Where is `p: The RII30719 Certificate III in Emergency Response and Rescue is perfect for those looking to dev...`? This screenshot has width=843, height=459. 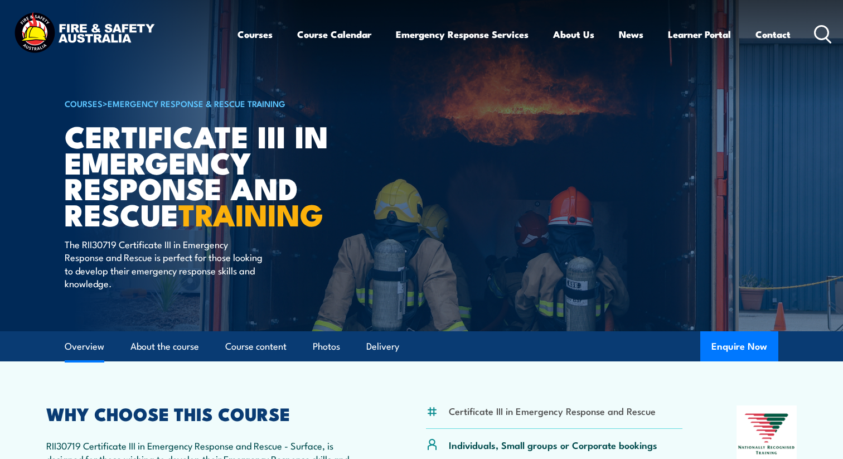
p: The RII30719 Certificate III in Emergency Response and Rescue is perfect for those looking to dev... is located at coordinates (166, 264).